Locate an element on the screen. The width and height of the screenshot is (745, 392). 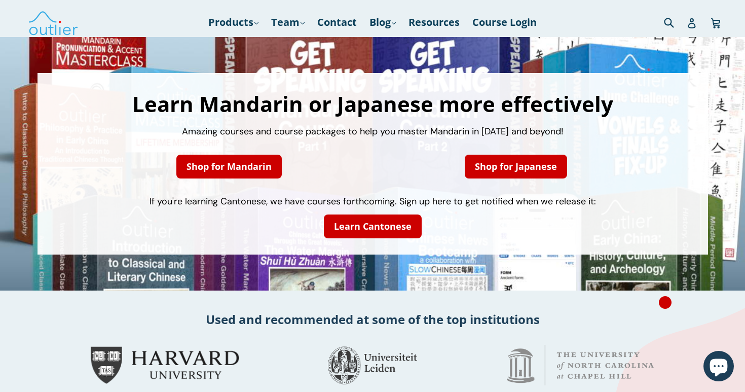
input: Search is located at coordinates (675, 22).